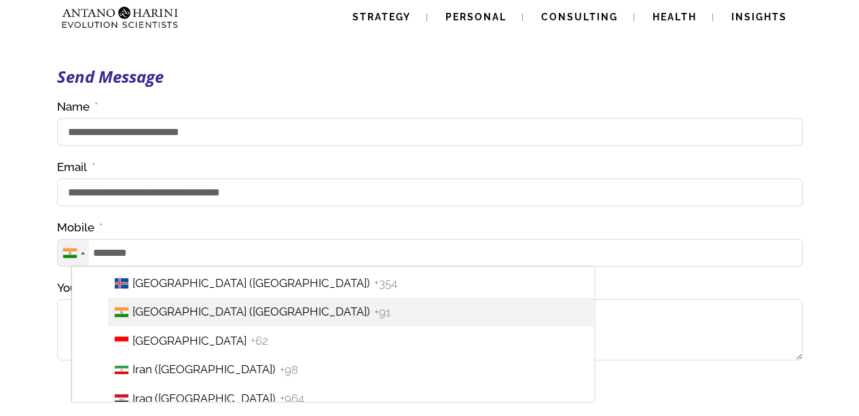 The image size is (859, 416). What do you see at coordinates (77, 107) in the screenshot?
I see `label: Name` at bounding box center [77, 107].